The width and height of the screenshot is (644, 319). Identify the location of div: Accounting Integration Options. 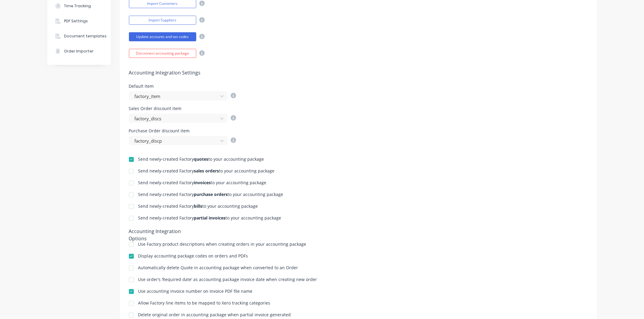
(164, 232).